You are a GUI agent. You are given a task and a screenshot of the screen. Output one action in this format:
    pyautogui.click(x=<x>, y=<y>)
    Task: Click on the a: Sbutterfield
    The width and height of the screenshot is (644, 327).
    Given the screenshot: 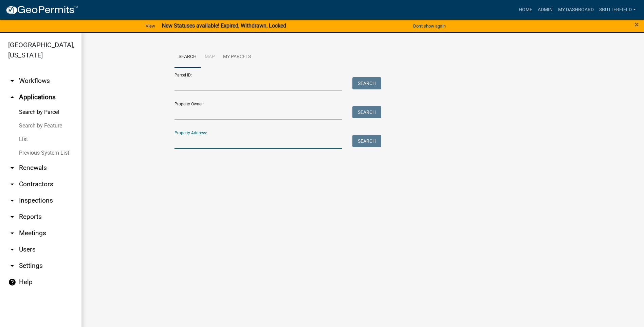 What is the action you would take?
    pyautogui.click(x=617, y=10)
    